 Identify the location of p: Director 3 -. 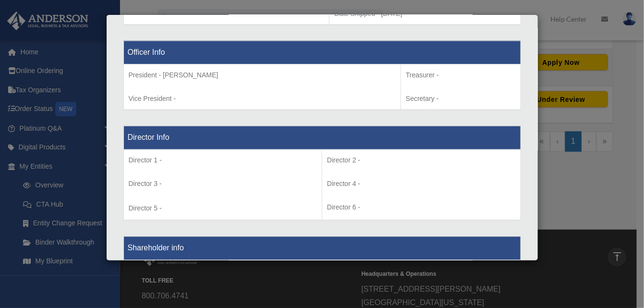
(223, 185).